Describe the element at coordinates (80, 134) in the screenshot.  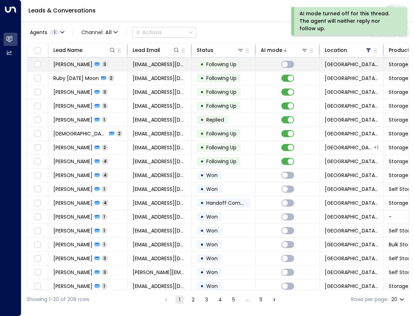
I see `span: Kristen Spencer` at that location.